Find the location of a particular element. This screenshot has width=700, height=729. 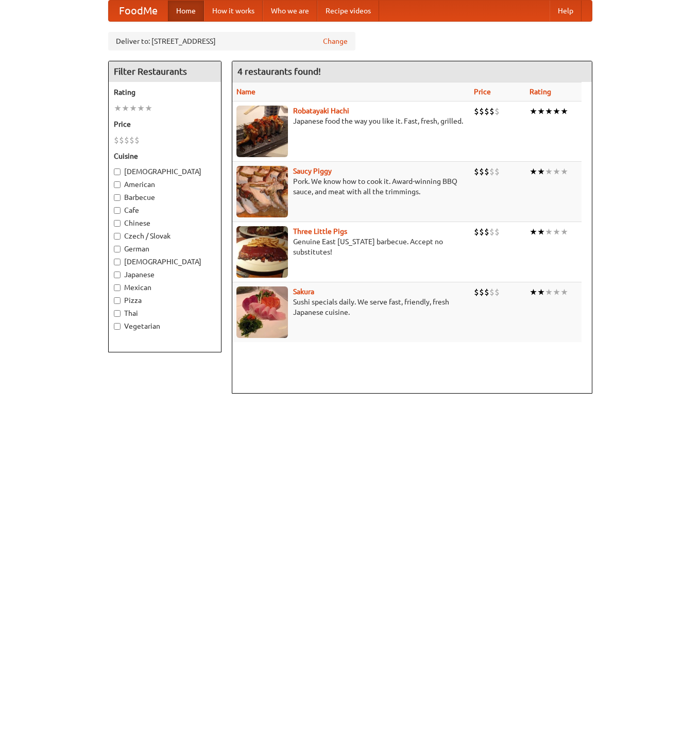

input: Mexican is located at coordinates (117, 287).